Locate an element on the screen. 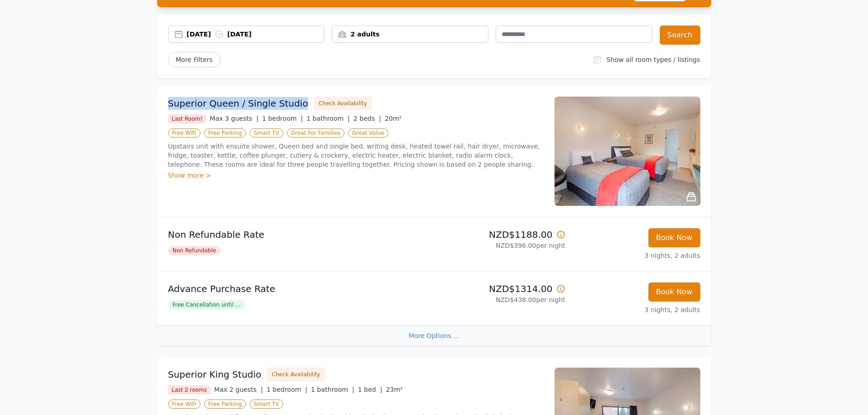  div: Show more > is located at coordinates (356, 175).